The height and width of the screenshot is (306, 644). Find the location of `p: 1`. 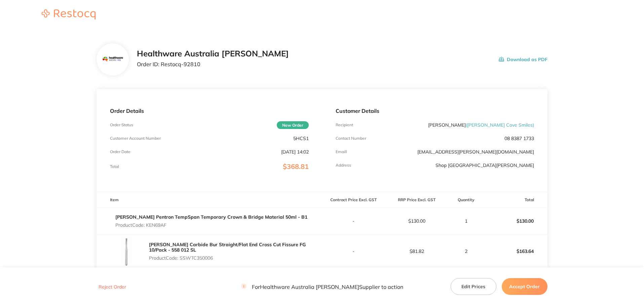

p: 1 is located at coordinates (466, 221).